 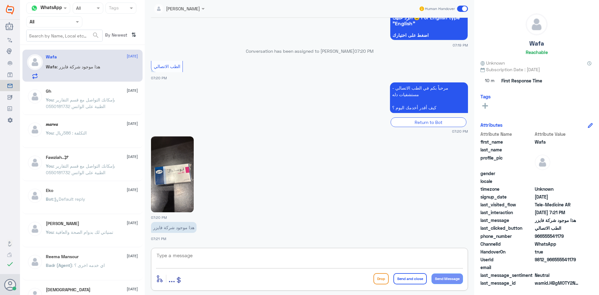 I want to click on span: Attribute Name, so click(x=507, y=134).